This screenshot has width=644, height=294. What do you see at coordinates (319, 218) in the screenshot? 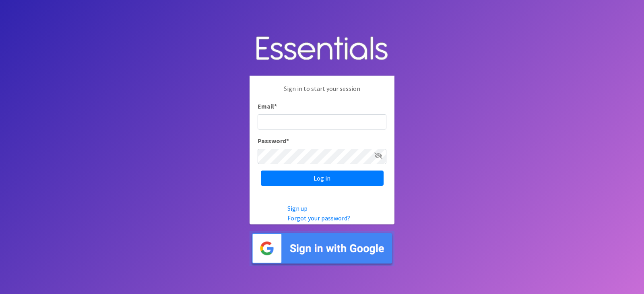
I see `a: Forgot your password?` at bounding box center [319, 218].